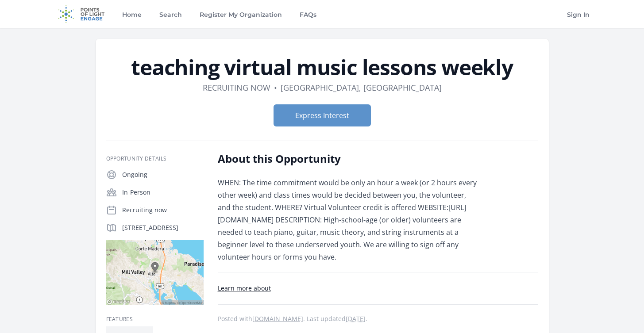 The image size is (644, 333). What do you see at coordinates (237, 87) in the screenshot?
I see `dd: Recruiting now` at bounding box center [237, 87].